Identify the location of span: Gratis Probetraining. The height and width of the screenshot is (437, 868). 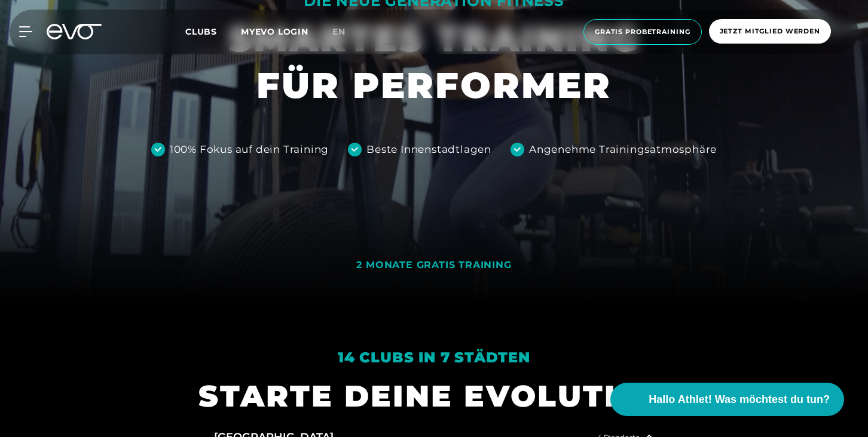
(643, 32).